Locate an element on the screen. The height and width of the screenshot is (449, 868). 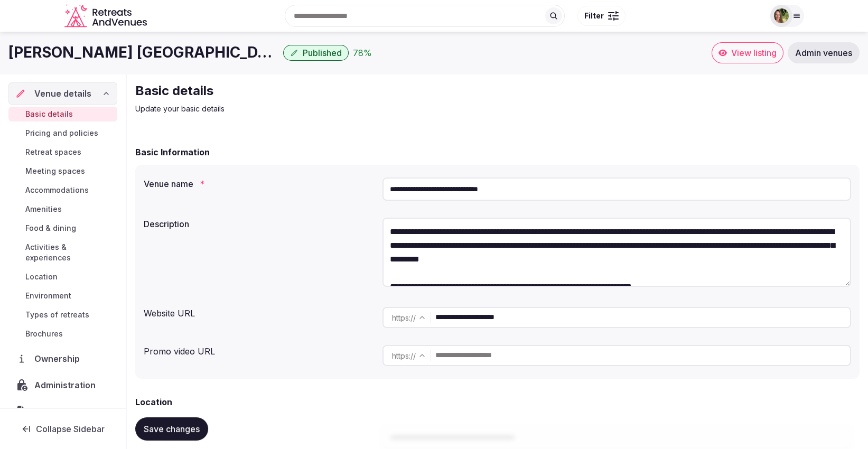
button: Filter is located at coordinates (601, 16).